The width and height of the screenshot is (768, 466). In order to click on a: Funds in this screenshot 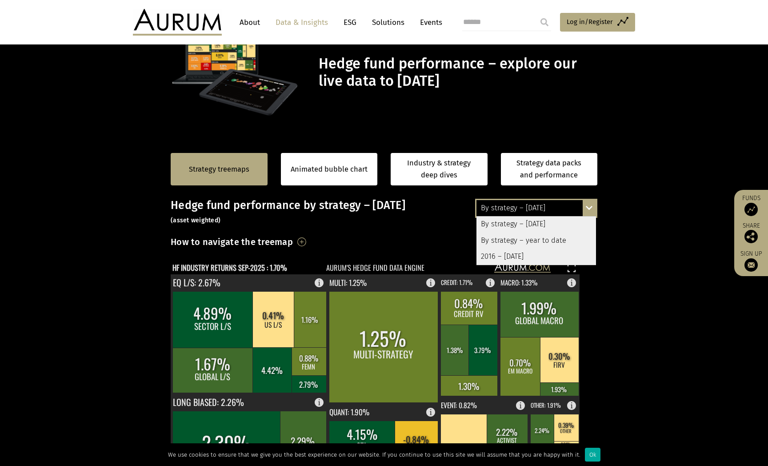, I will do `click(751, 205)`.